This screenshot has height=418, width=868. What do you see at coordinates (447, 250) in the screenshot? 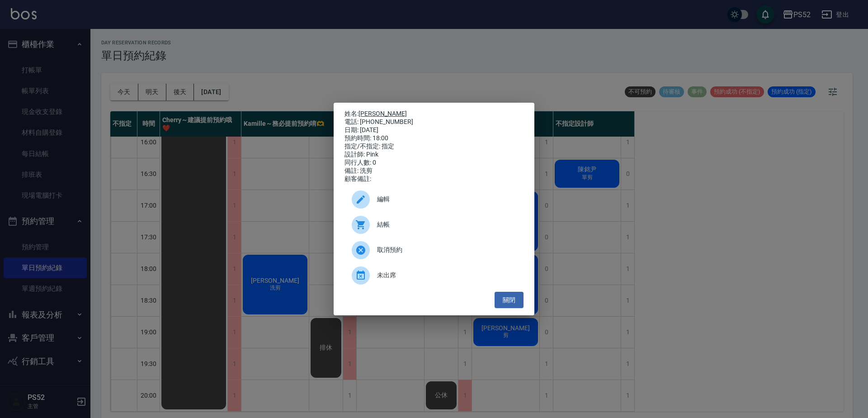
I see `span: 取消預約` at bounding box center [447, 250].